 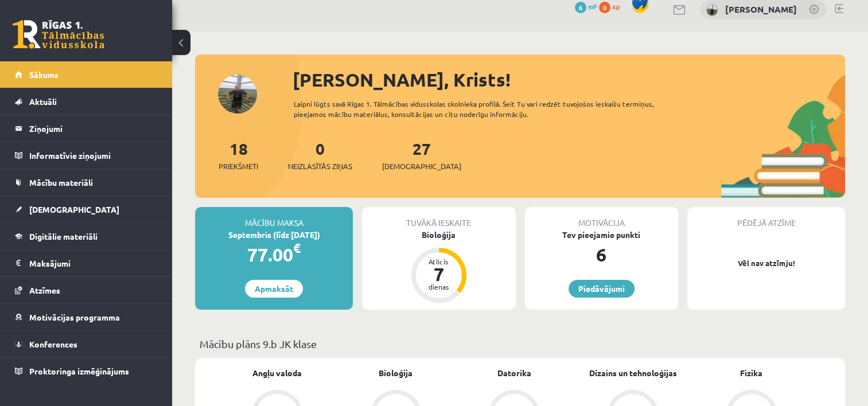 I want to click on a: Datorika, so click(x=514, y=373).